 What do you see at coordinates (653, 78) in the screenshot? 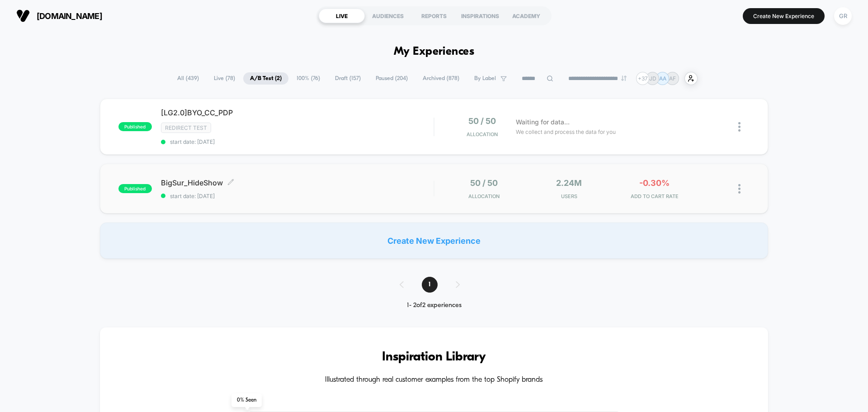
I see `p: JD` at bounding box center [653, 78].